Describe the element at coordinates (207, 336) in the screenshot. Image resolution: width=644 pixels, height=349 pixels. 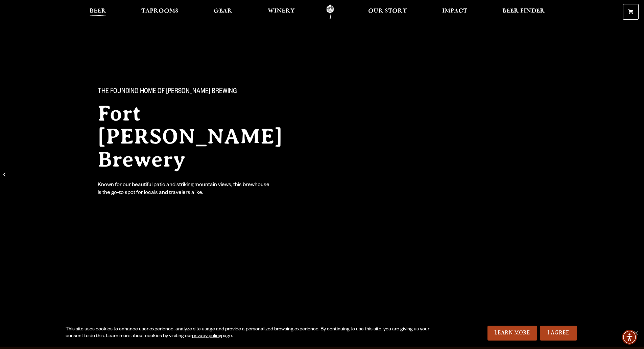
I see `a: privacy policy` at that location.